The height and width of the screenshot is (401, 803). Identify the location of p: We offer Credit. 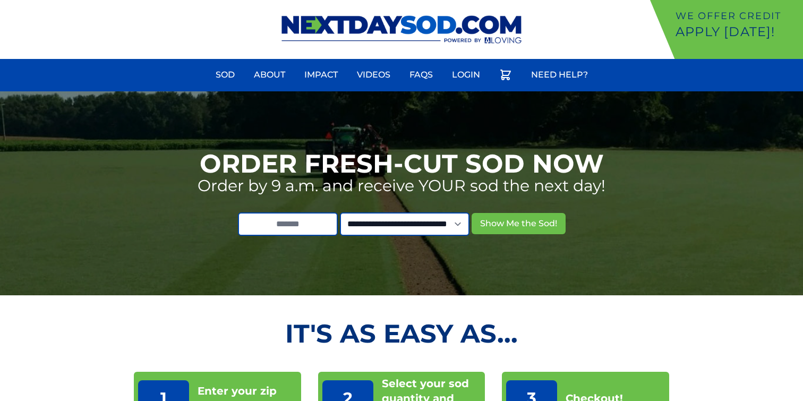
(737, 16).